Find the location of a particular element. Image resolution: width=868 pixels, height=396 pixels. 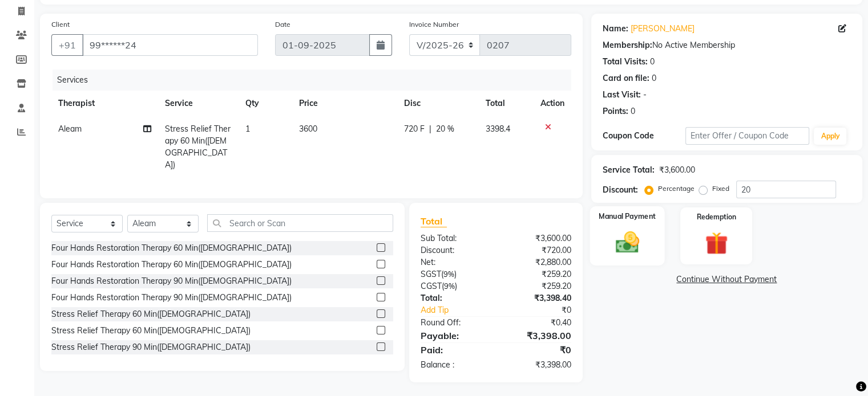

div: Total: is located at coordinates (454, 298).